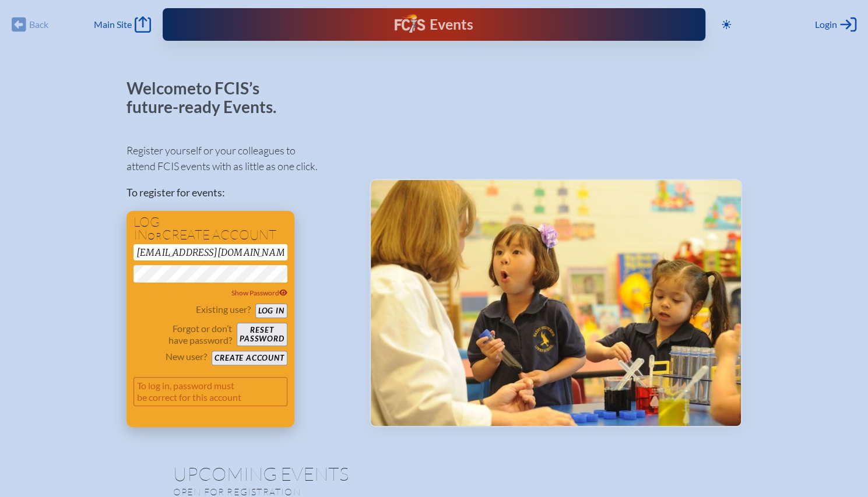 This screenshot has width=868, height=497. I want to click on span: Show Password, so click(260, 293).